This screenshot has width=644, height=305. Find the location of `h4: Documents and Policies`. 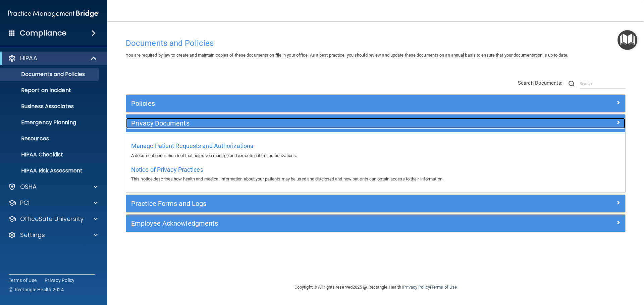

h4: Documents and Policies is located at coordinates (376, 44).